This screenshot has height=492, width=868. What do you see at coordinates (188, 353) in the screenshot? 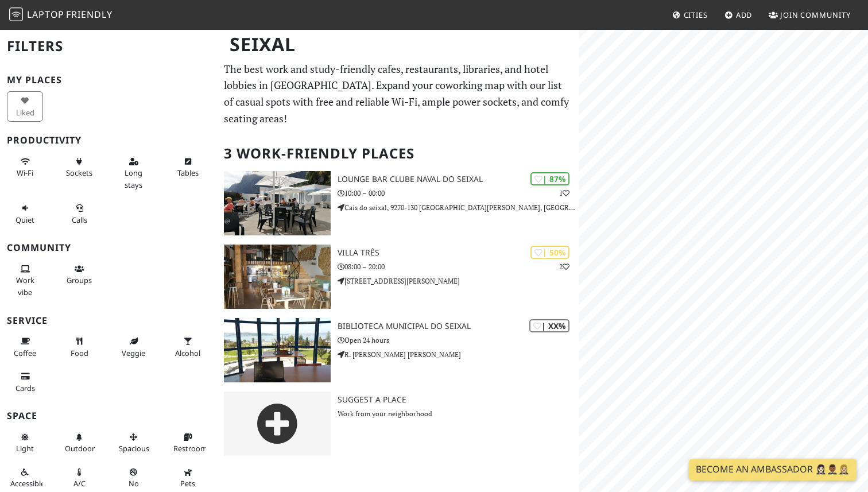
I see `span: Alcohol` at bounding box center [188, 353].